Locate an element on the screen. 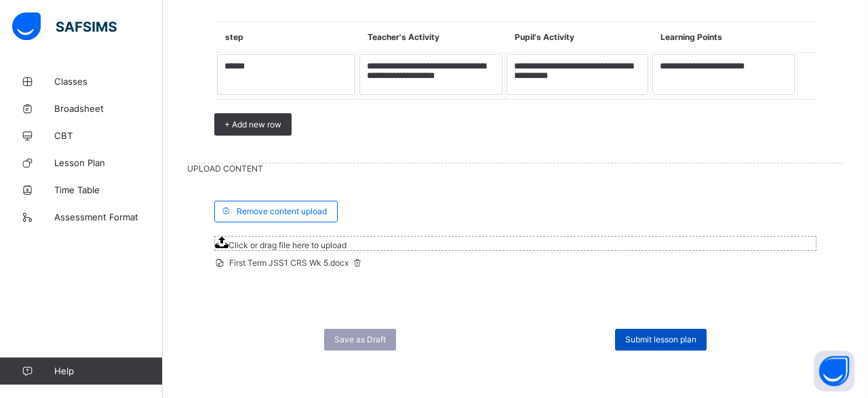  span: CBT is located at coordinates (108, 135).